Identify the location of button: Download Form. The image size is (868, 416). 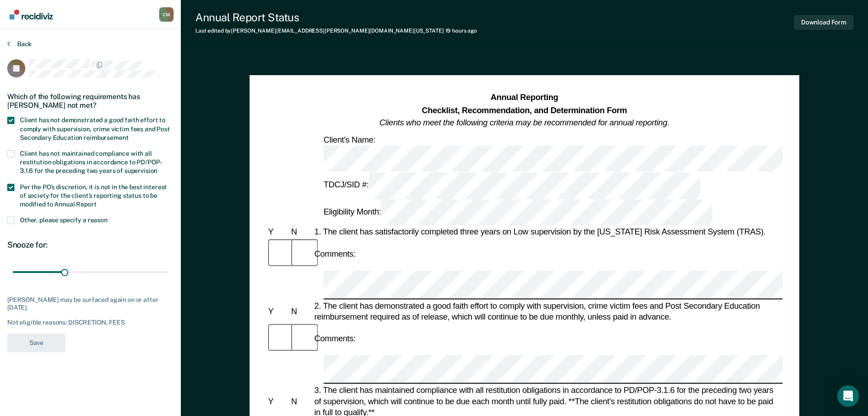
(824, 22).